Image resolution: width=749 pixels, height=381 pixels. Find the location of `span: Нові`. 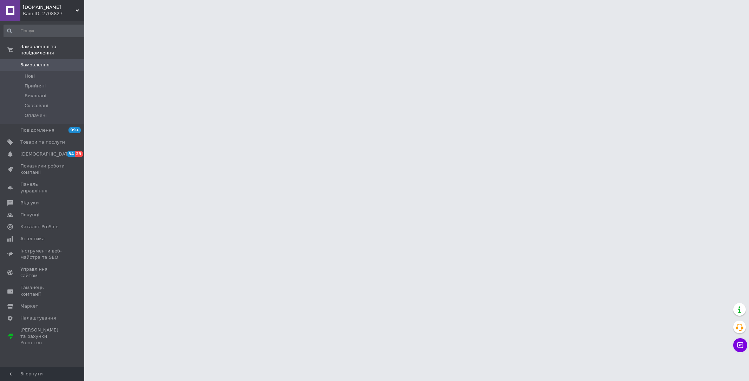

span: Нові is located at coordinates (29, 76).